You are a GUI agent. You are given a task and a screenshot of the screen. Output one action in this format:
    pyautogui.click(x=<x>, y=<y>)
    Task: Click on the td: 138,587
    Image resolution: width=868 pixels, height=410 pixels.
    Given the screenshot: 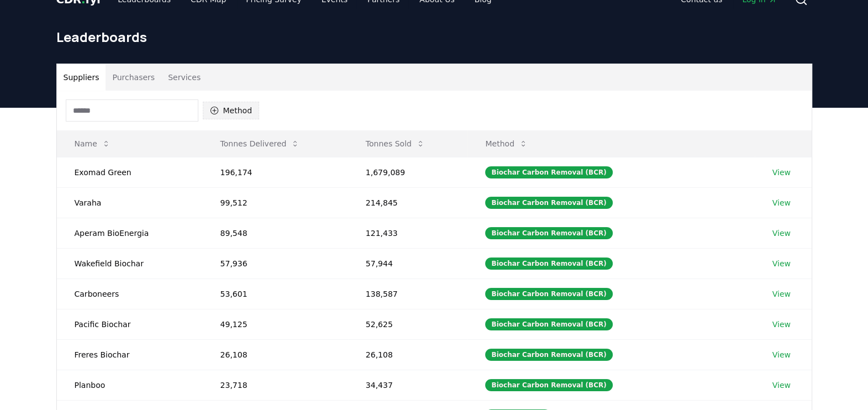 What is the action you would take?
    pyautogui.click(x=408, y=293)
    